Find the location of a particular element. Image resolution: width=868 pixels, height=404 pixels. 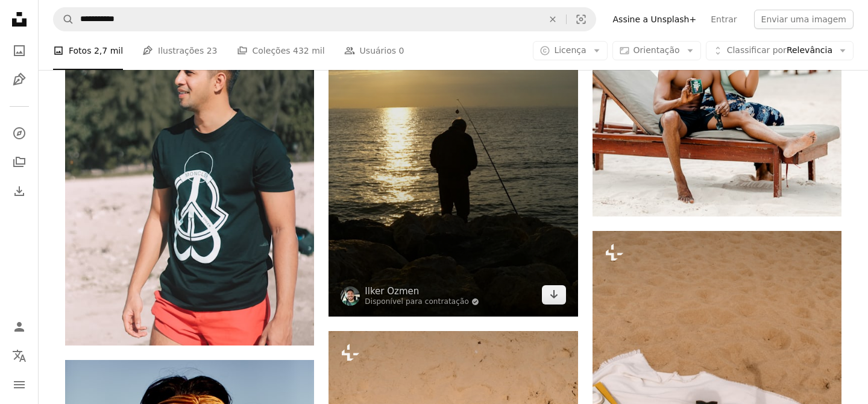

a: Histórico de downloads is located at coordinates (20, 191).